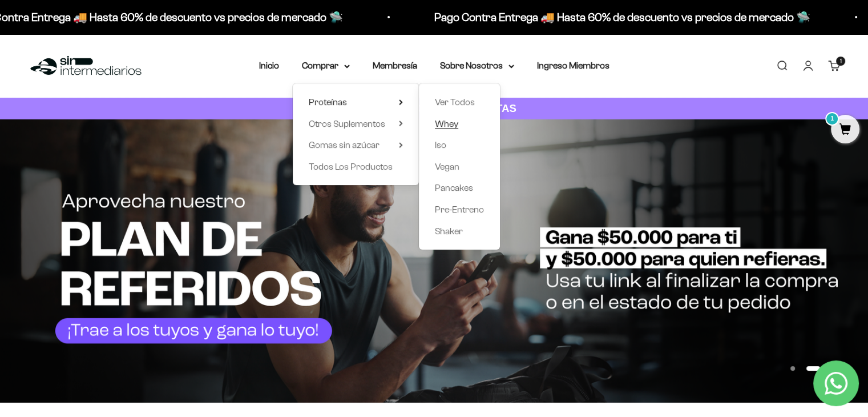 The image size is (868, 417). Describe the element at coordinates (573, 65) in the screenshot. I see `a: Ingreso Miembros` at that location.